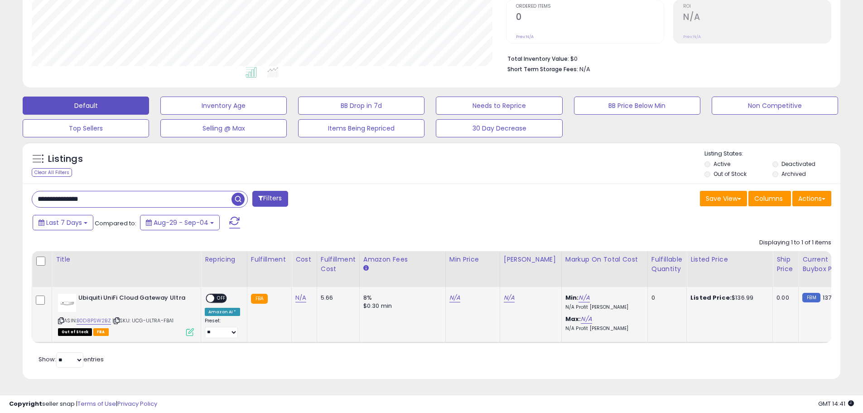  I want to click on div: 8%, so click(401, 298).